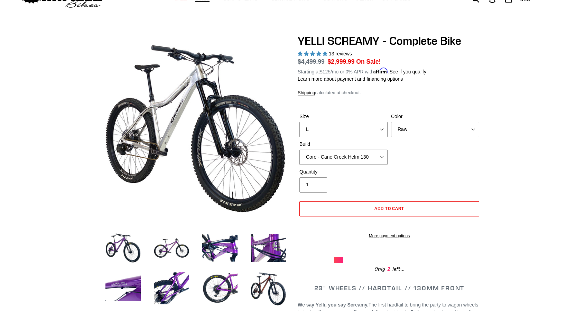 The image size is (585, 311). I want to click on p: Starting at /mo or 0% APR with ., so click(362, 71).